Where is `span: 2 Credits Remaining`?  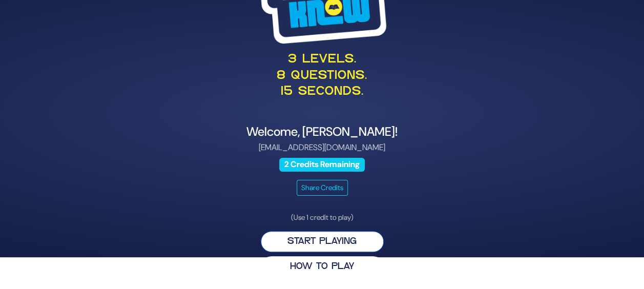 span: 2 Credits Remaining is located at coordinates (322, 165).